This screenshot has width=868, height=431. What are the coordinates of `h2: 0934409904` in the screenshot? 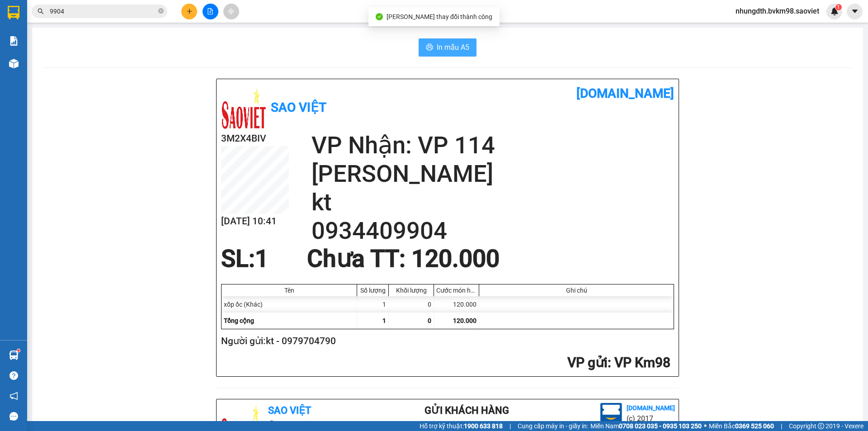 It's located at (492, 230).